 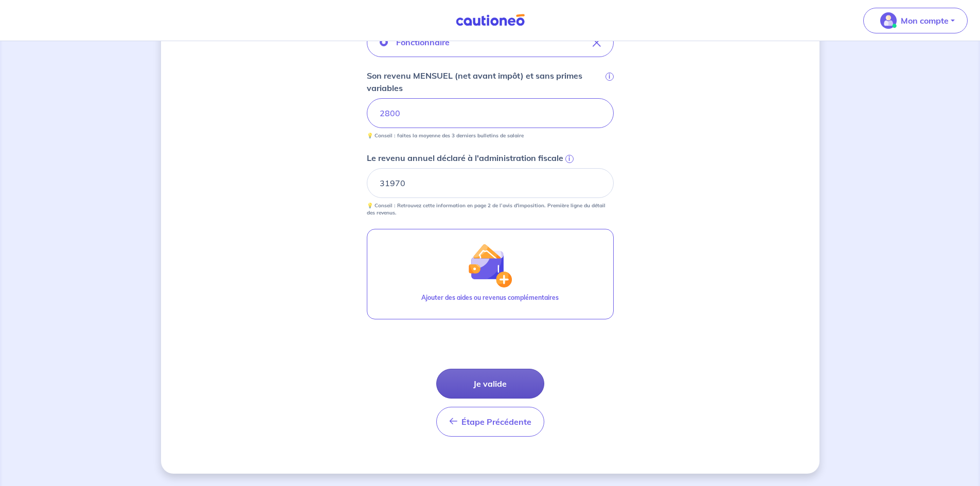 What do you see at coordinates (496, 422) in the screenshot?
I see `span: Étape Précédente` at bounding box center [496, 422].